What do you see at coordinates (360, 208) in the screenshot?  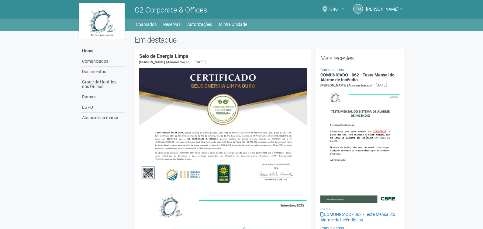 I see `li: Anexos` at bounding box center [360, 208].